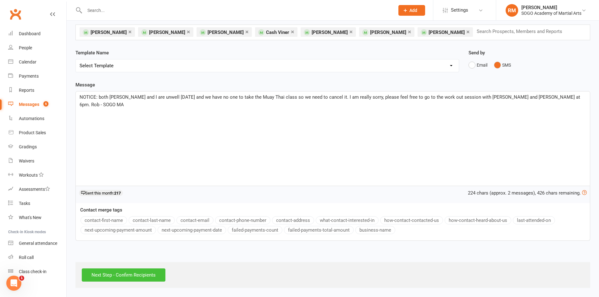 This screenshot has height=297, width=599. What do you see at coordinates (552, 13) in the screenshot?
I see `div: SOGO Academy of Martial Arts` at bounding box center [552, 13].